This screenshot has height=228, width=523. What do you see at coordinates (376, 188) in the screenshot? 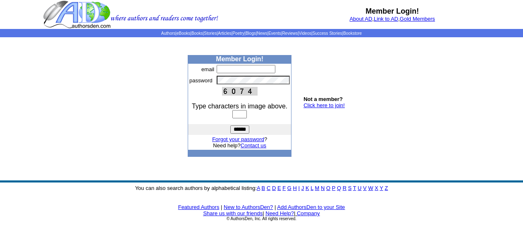
I see `a: X` at bounding box center [376, 188].